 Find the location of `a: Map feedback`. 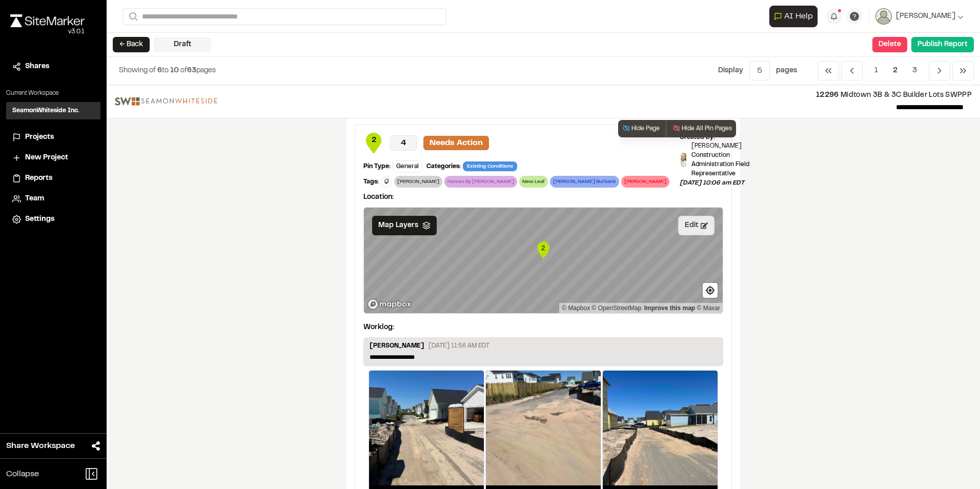

a: Map feedback is located at coordinates (670, 308).